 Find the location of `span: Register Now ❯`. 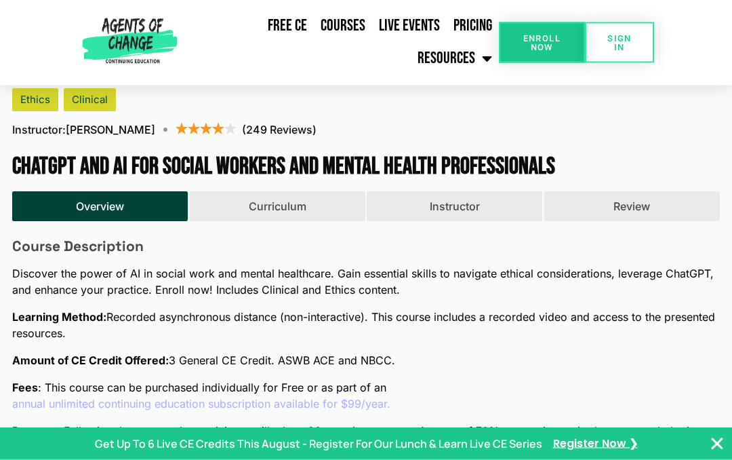

span: Register Now ❯ is located at coordinates (595, 444).